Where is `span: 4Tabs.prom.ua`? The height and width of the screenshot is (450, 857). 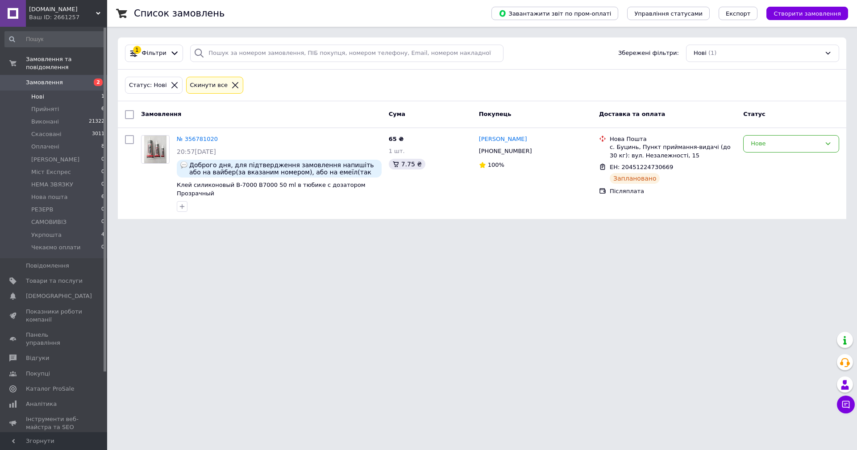 span: 4Tabs.prom.ua is located at coordinates (62, 9).